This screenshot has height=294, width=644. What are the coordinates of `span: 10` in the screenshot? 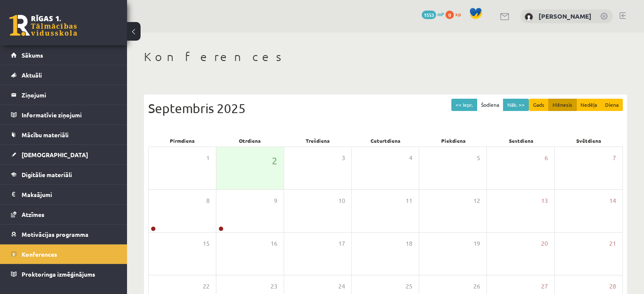 It's located at (342, 201).